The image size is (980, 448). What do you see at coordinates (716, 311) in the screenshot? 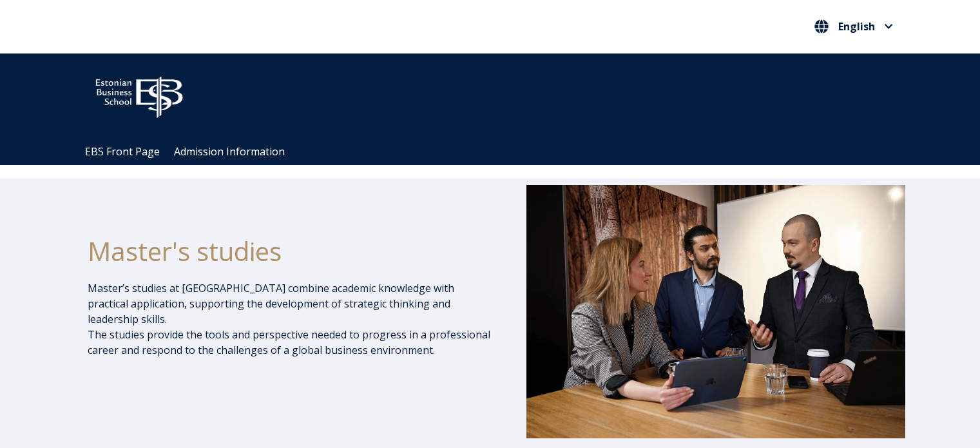
I see `img: DSC_1073` at bounding box center [716, 311].